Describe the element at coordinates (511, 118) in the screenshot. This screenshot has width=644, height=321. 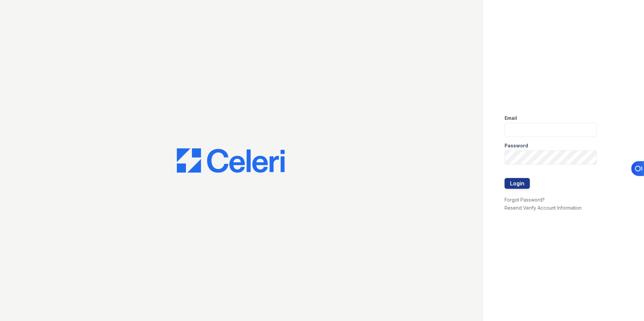
I see `label: Email` at that location.